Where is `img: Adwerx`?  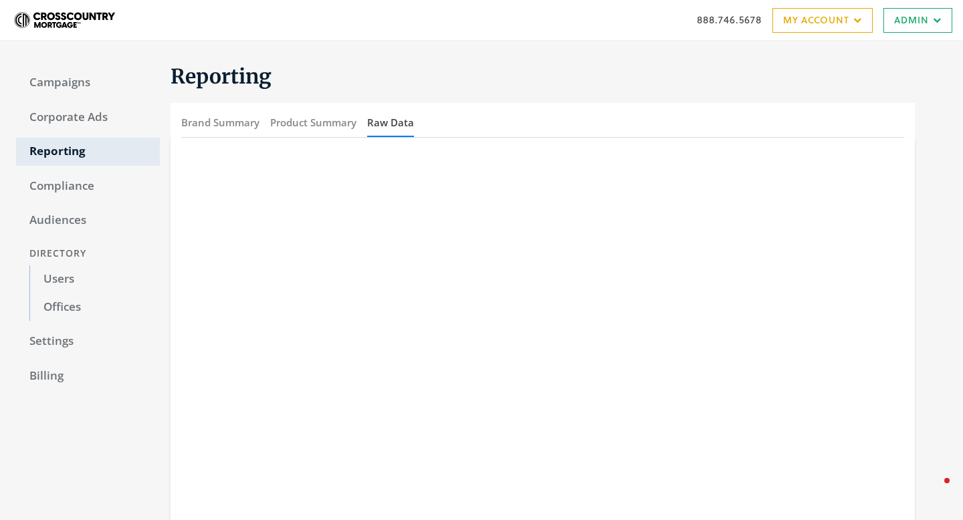
img: Adwerx is located at coordinates (65, 20).